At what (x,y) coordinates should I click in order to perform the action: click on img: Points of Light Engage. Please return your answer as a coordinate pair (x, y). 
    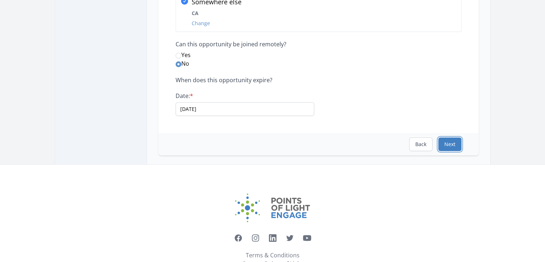
    Looking at the image, I should click on (273, 207).